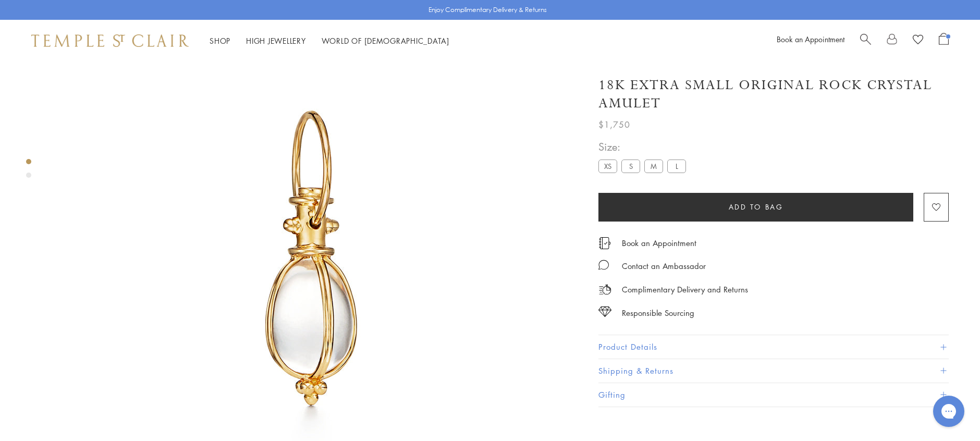  What do you see at coordinates (29, 171) in the screenshot?
I see `div: Product gallery navigation` at bounding box center [29, 171].